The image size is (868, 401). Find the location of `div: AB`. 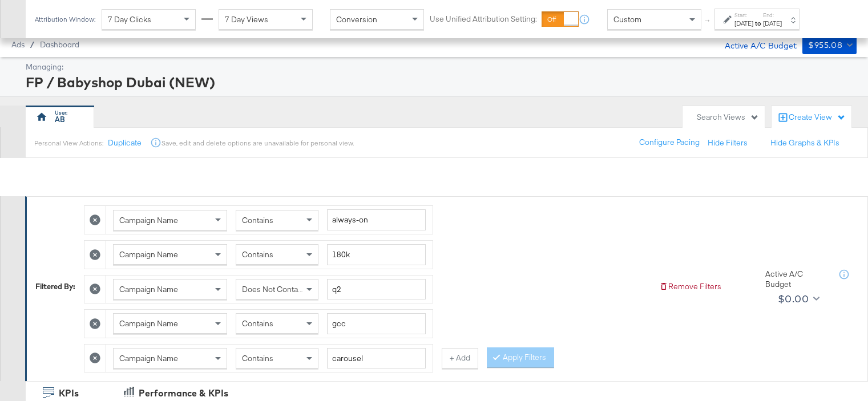

div: AB is located at coordinates (60, 119).